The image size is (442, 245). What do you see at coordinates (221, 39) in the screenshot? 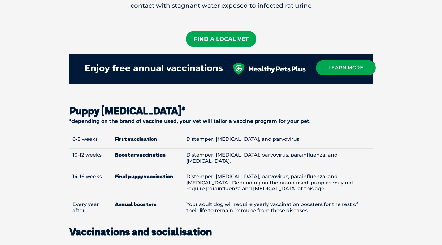
I see `a: Find A Local Vet` at bounding box center [221, 39].